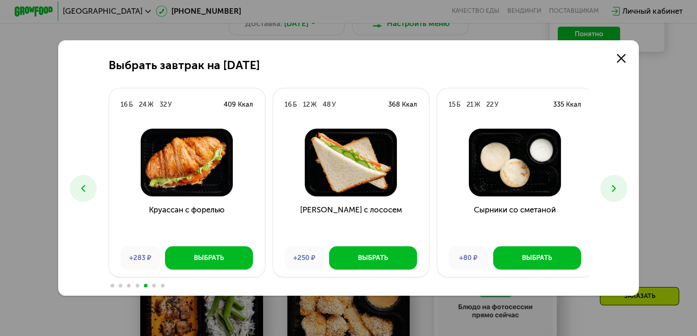  Describe the element at coordinates (490, 104) in the screenshot. I see `div: 22` at that location.